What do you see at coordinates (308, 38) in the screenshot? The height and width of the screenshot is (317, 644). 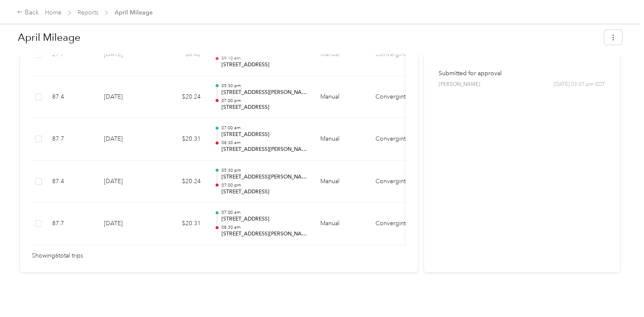 I see `h1: April Mileage` at bounding box center [308, 38].